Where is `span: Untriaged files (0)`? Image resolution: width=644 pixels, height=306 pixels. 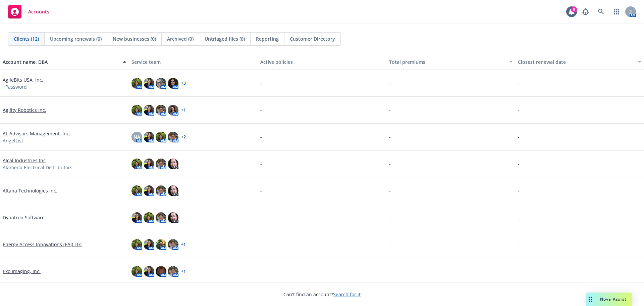 span: Untriaged files (0) is located at coordinates (225, 39).